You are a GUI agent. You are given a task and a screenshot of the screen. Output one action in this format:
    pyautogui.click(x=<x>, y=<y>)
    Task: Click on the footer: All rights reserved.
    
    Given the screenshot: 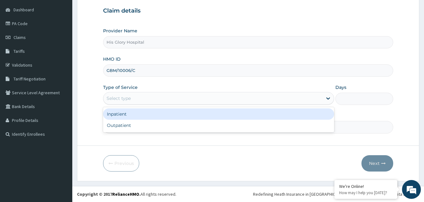 What is the action you would take?
    pyautogui.click(x=248, y=194)
    